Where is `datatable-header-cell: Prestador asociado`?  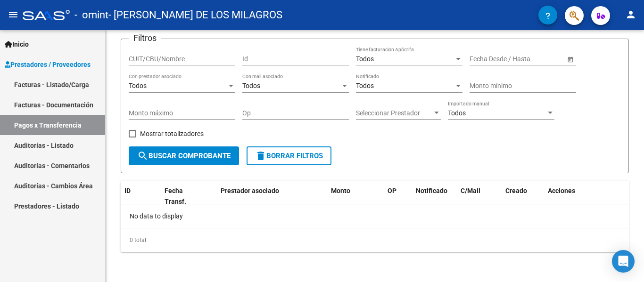
datatable-header-cell: Prestador asociado is located at coordinates (272, 196).